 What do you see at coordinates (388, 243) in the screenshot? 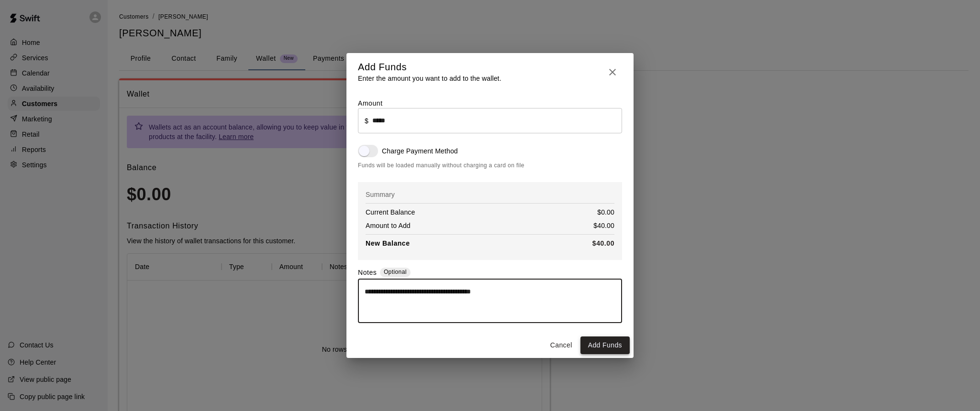
I see `p: New Balance` at bounding box center [388, 243].